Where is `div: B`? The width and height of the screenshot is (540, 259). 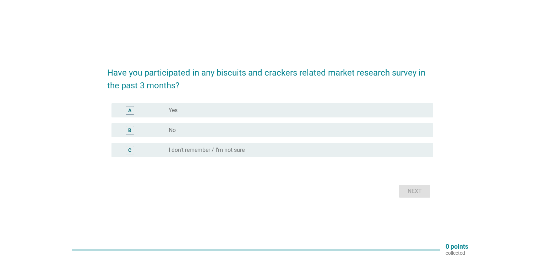 div: B is located at coordinates (130, 130).